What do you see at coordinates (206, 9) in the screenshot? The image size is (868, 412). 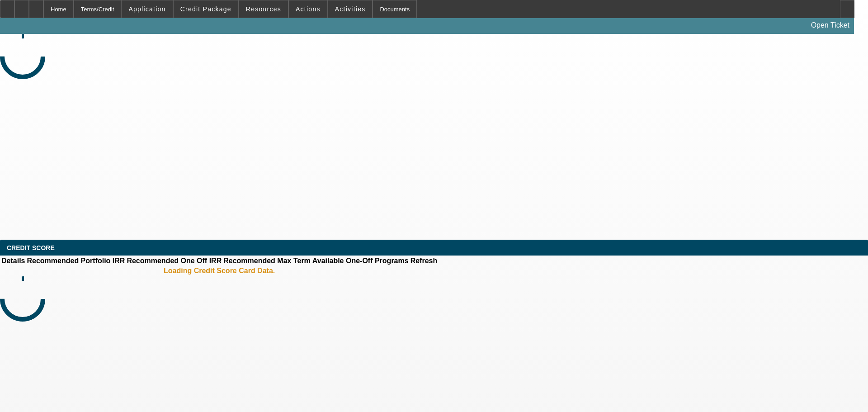 I see `span: Credit Package` at bounding box center [206, 9].